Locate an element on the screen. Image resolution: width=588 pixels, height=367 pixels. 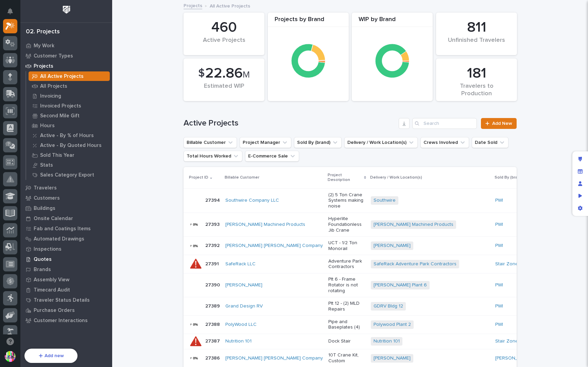
div: 811 is located at coordinates (476, 28).